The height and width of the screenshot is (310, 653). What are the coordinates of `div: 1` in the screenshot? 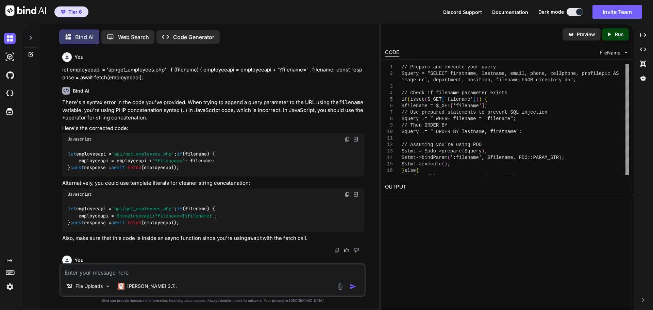 It's located at (389, 67).